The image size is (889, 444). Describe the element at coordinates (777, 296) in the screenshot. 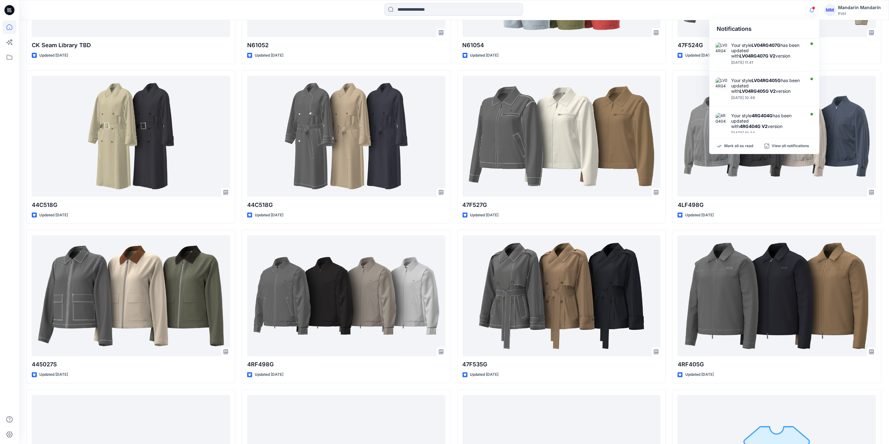

I see `a: 4RF405G` at that location.